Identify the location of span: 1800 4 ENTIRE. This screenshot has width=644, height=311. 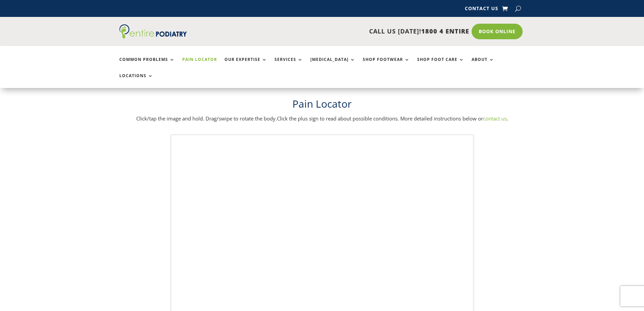
(445, 31).